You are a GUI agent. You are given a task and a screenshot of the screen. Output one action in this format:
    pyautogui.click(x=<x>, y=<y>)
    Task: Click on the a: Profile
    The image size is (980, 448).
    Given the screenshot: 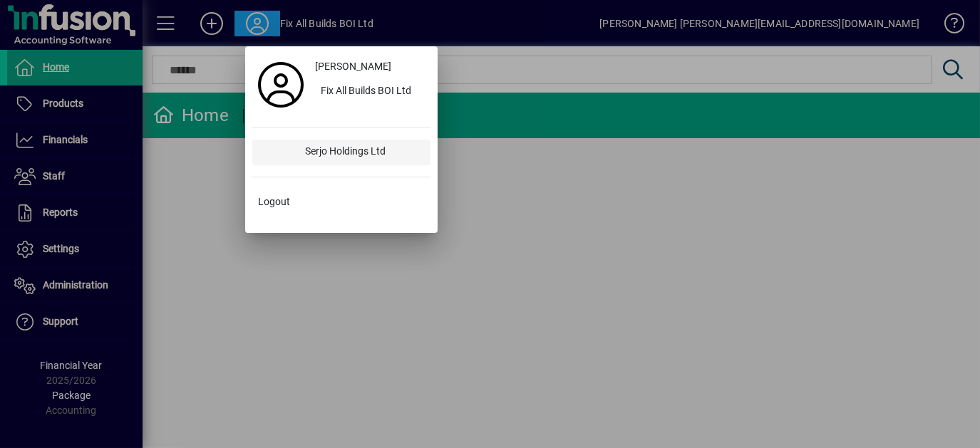 What is the action you would take?
    pyautogui.click(x=281, y=85)
    